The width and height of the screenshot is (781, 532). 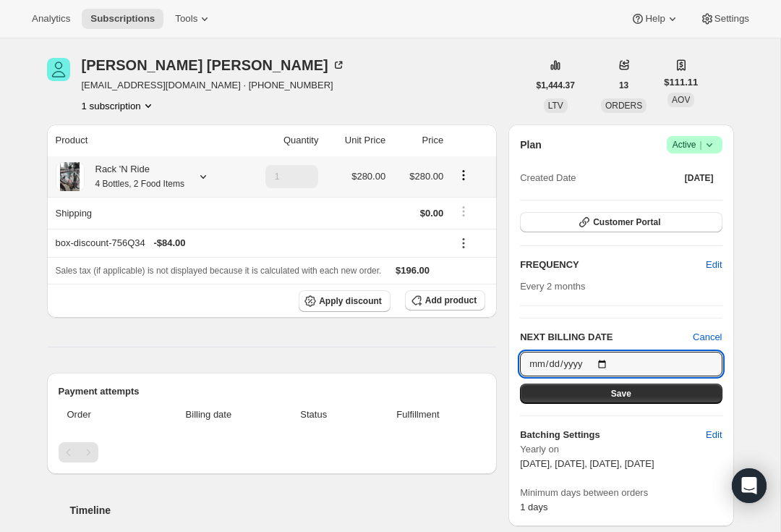 What do you see at coordinates (412, 270) in the screenshot?
I see `span: $196.00` at bounding box center [412, 270].